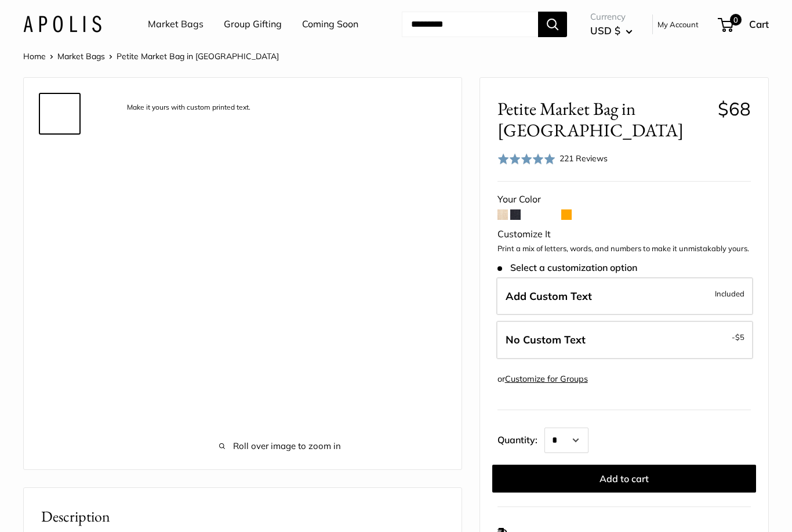 The width and height of the screenshot is (792, 532). I want to click on div: Make it yours with custom printed text., so click(188, 107).